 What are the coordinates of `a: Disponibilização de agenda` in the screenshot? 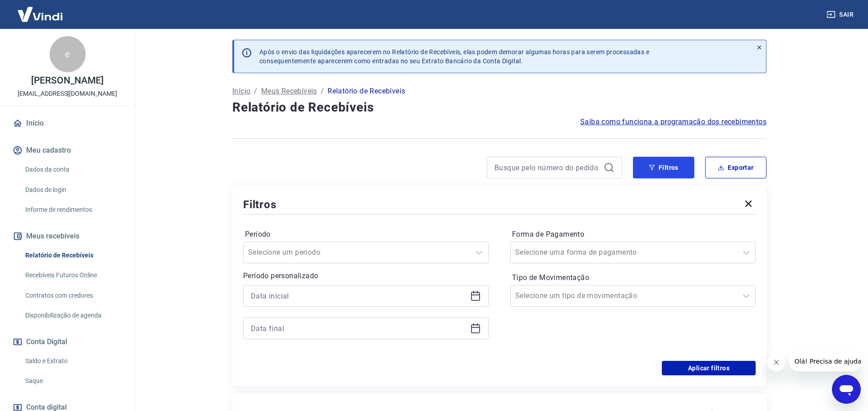 It's located at (73, 315).